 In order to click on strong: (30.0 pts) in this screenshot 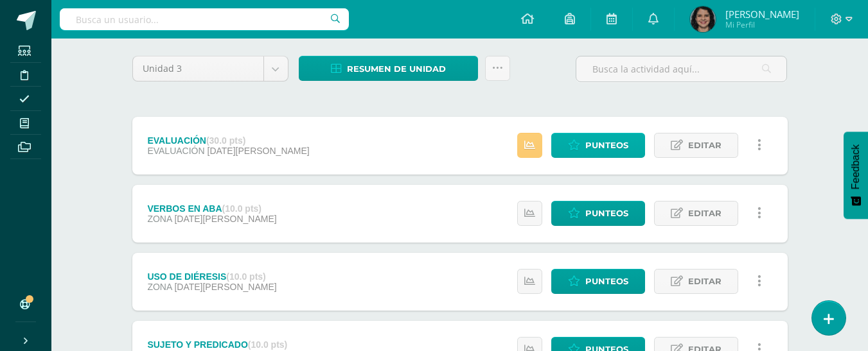, I will do `click(225, 141)`.